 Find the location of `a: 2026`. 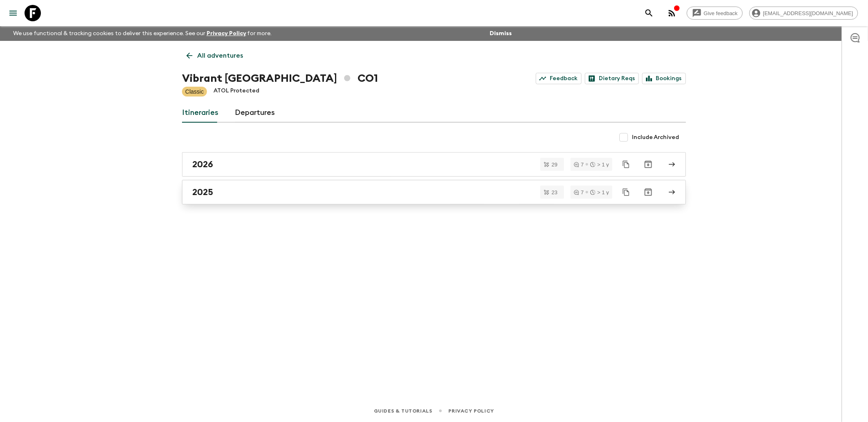

a: 2026 is located at coordinates (434, 164).